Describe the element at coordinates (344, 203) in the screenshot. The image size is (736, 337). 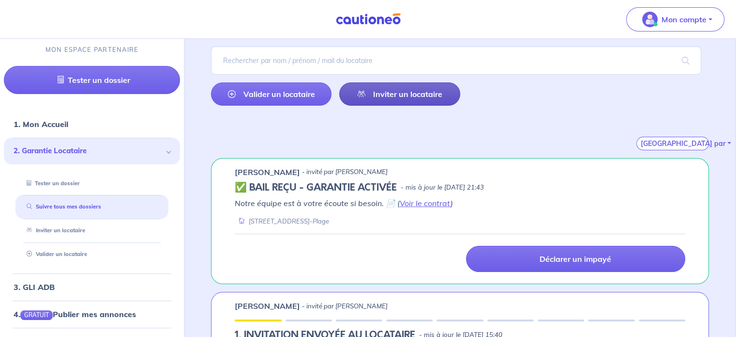
I see `em: Notre équipe est à votre écoute si besoin. 📄 ( )` at that location.